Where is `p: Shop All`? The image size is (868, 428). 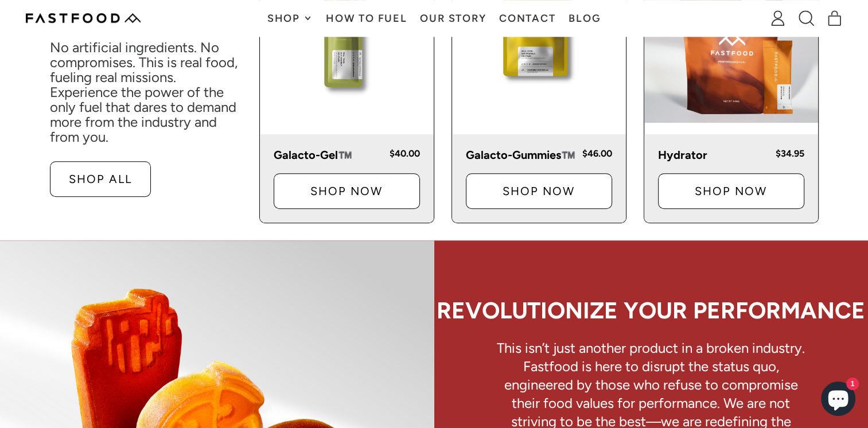
p: Shop All is located at coordinates (101, 179).